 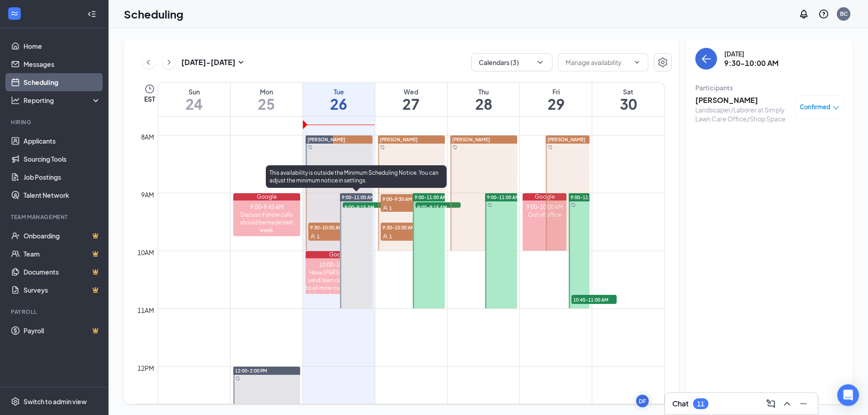 I want to click on button: Calendars (3)ChevronDown, so click(x=512, y=62).